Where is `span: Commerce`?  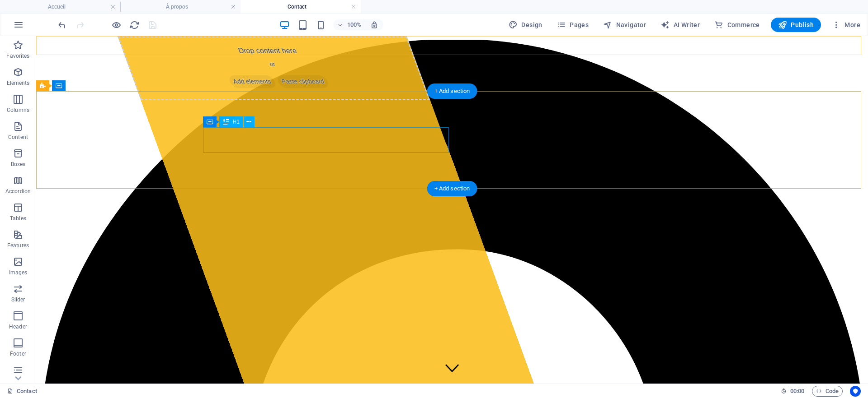
span: Commerce is located at coordinates (737, 25).